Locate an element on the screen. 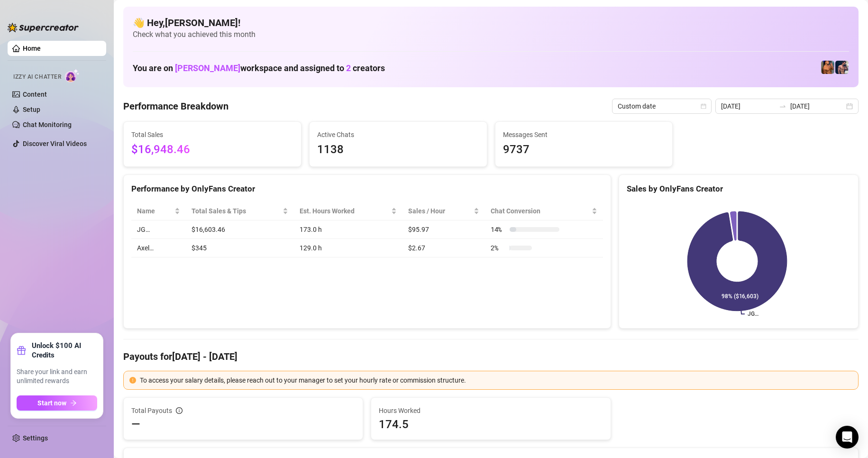 The width and height of the screenshot is (868, 458). span: Chat Conversion is located at coordinates (540, 211).